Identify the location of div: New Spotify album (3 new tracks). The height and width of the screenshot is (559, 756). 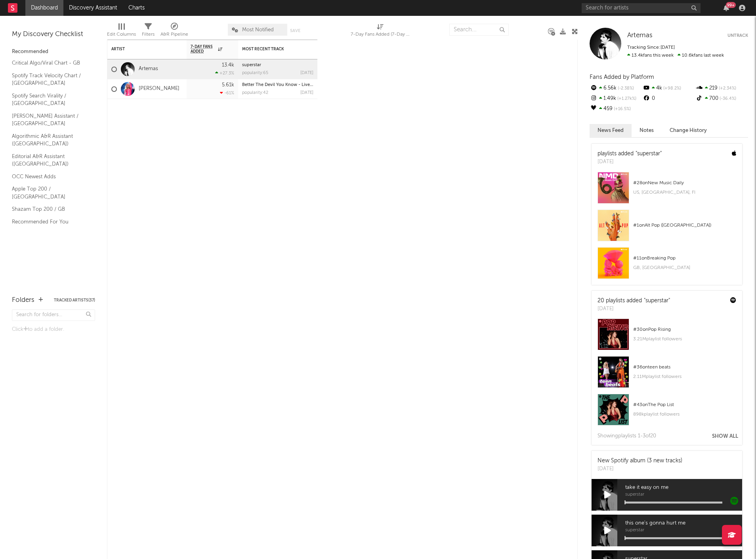
(640, 461).